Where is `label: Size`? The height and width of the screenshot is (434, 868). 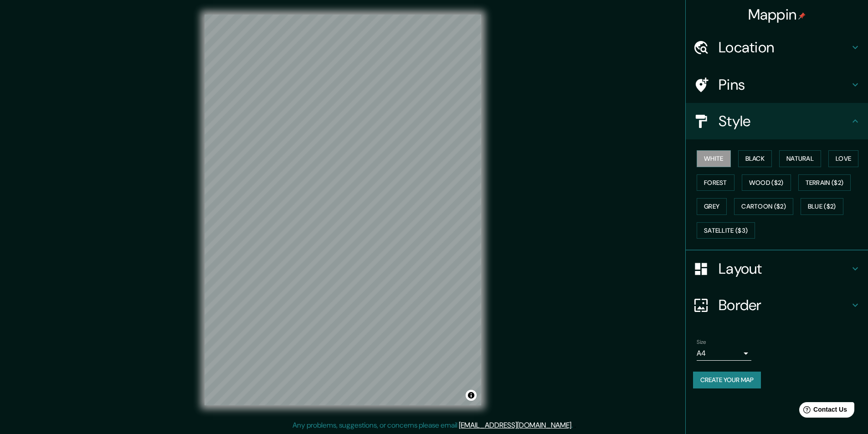 label: Size is located at coordinates (701, 342).